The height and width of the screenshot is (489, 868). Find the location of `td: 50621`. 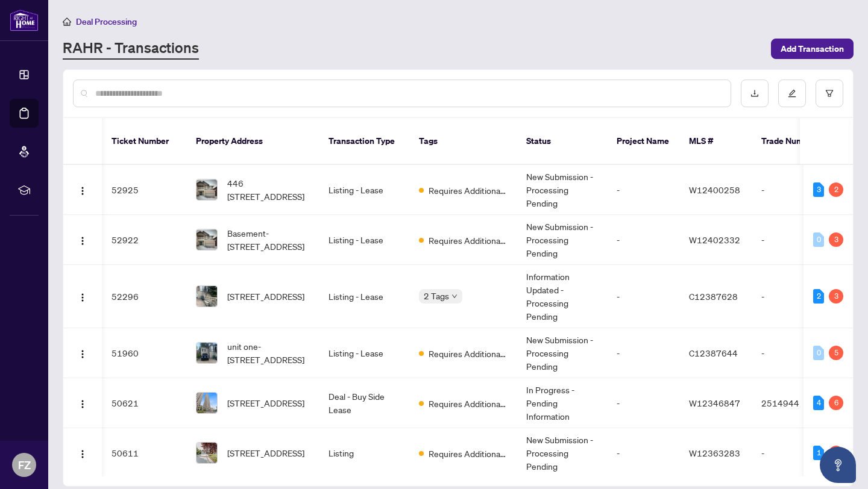

td: 50621 is located at coordinates (144, 403).